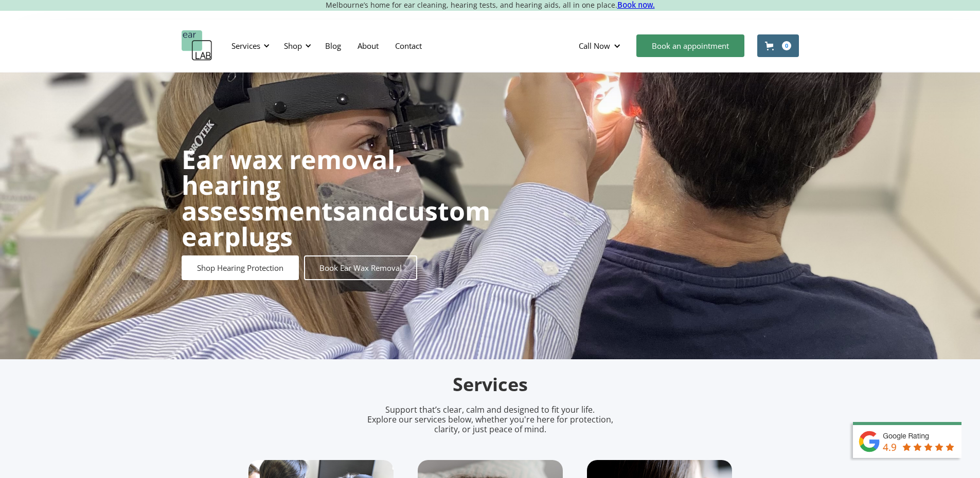 Image resolution: width=980 pixels, height=478 pixels. I want to click on p: Support that’s clear, calm and designed to fit your life. Explore our services below, whether you..., so click(490, 420).